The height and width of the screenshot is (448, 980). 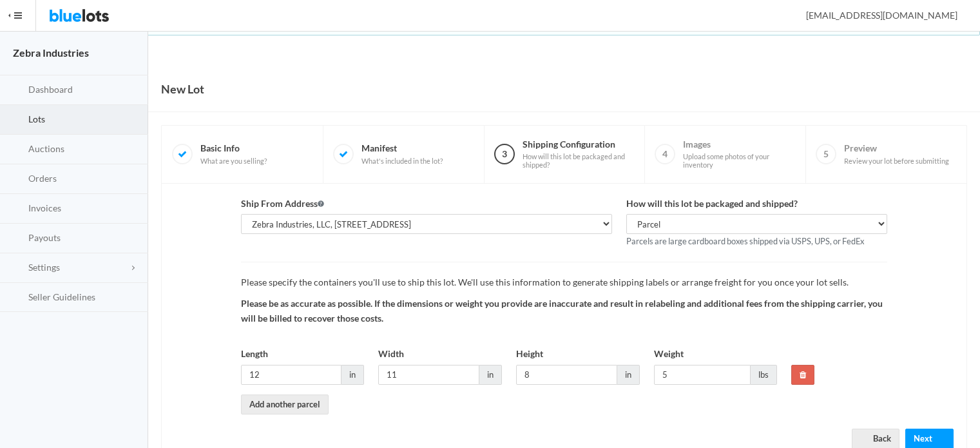 I want to click on span: Basic Info, so click(x=233, y=154).